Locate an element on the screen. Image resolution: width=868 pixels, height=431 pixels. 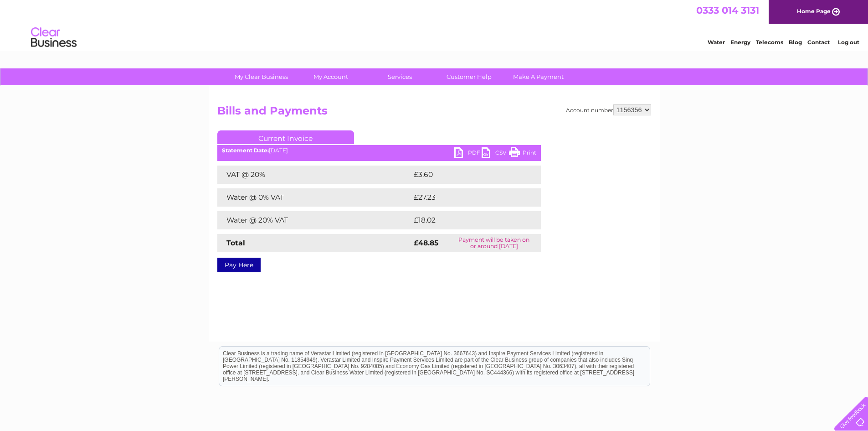
a: Blog is located at coordinates (795, 42).